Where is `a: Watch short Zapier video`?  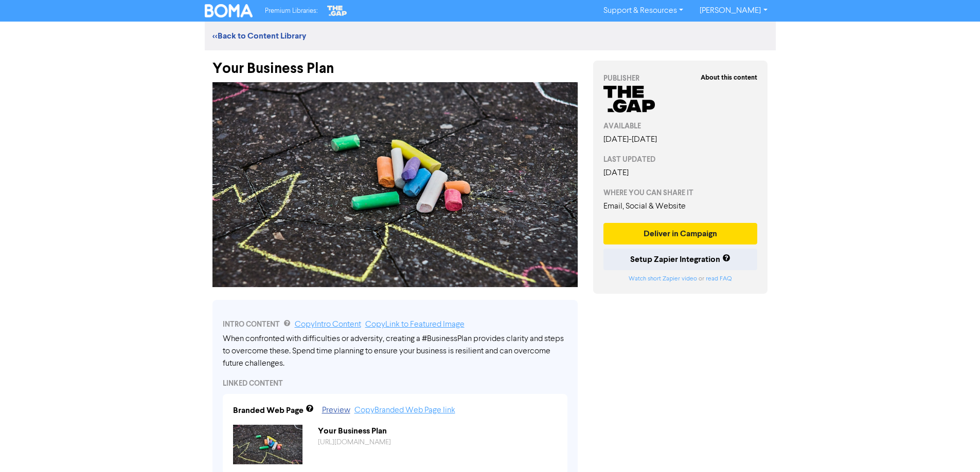
a: Watch short Zapier video is located at coordinates (662, 279).